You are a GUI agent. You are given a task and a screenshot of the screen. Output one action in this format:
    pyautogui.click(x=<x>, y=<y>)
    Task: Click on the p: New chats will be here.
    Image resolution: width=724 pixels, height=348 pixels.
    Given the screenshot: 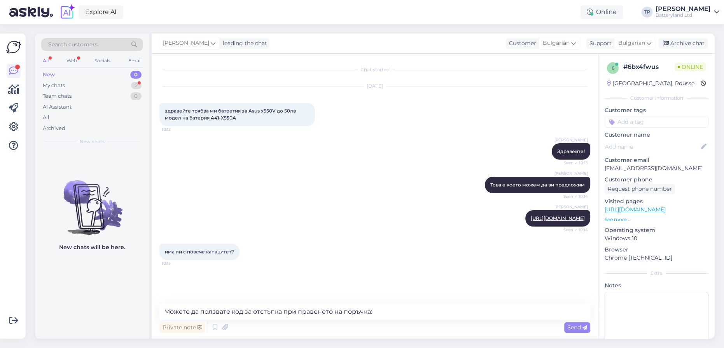 What is the action you would take?
    pyautogui.click(x=92, y=247)
    